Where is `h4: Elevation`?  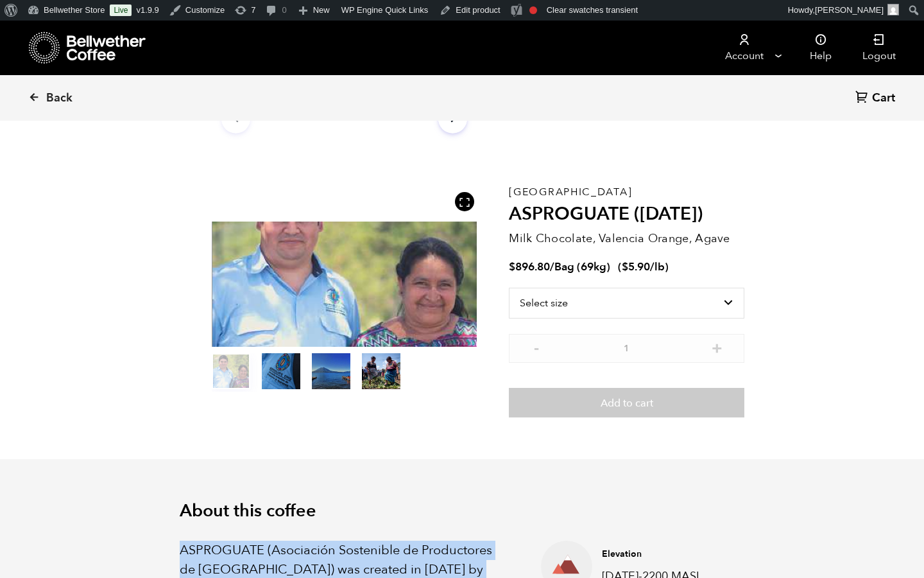
h4: Elevation is located at coordinates (663, 554).